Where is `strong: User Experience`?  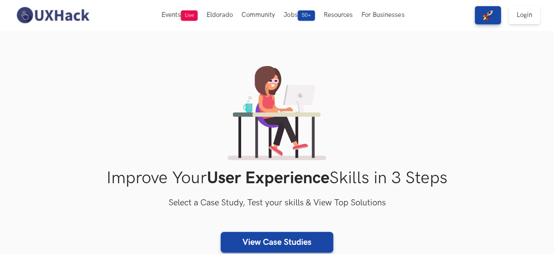
strong: User Experience is located at coordinates (268, 178).